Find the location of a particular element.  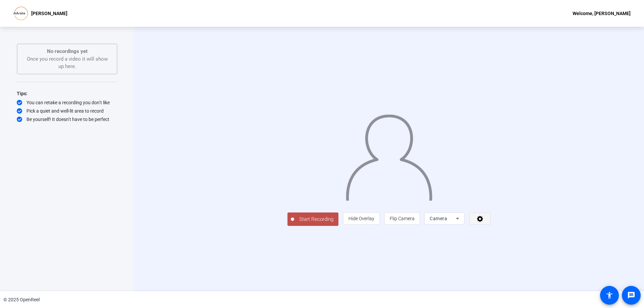

p: No recordings yet is located at coordinates (67, 51).